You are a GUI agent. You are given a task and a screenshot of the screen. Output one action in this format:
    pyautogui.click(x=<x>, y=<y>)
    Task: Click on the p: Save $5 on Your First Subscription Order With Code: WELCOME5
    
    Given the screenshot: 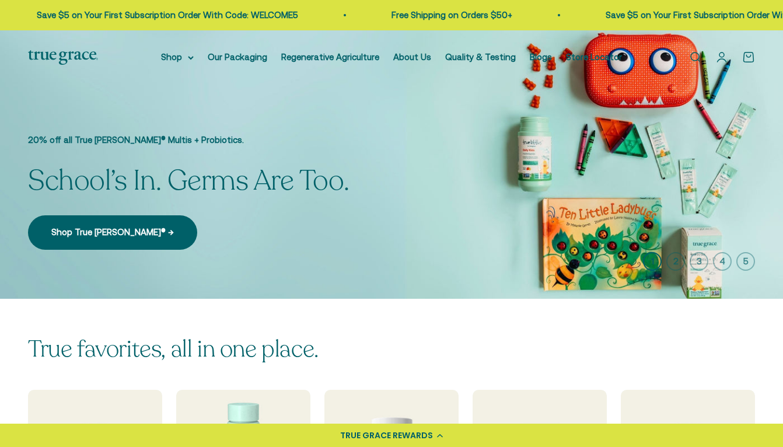 What is the action you would take?
    pyautogui.click(x=166, y=15)
    